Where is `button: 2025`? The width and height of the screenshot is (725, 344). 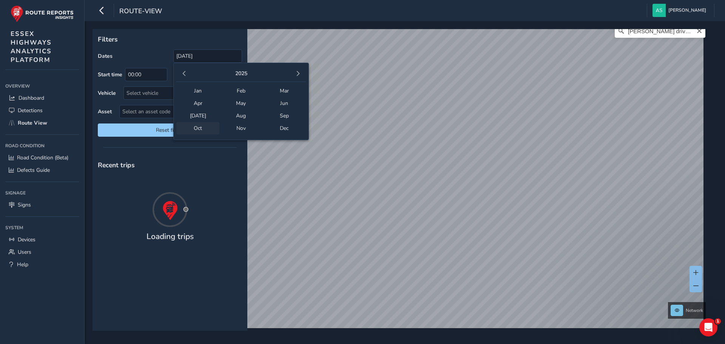 button: 2025 is located at coordinates (241, 73).